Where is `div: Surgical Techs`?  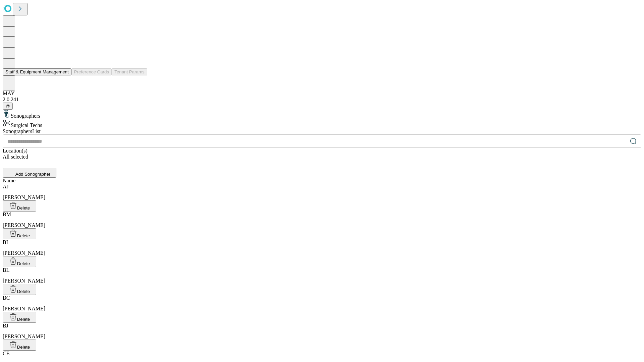 div: Surgical Techs is located at coordinates (322, 124).